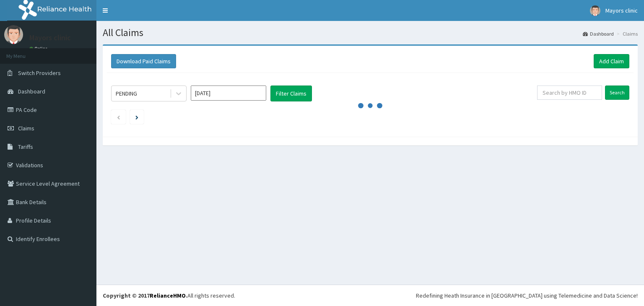  Describe the element at coordinates (50, 38) in the screenshot. I see `p: Mayors clinic` at that location.